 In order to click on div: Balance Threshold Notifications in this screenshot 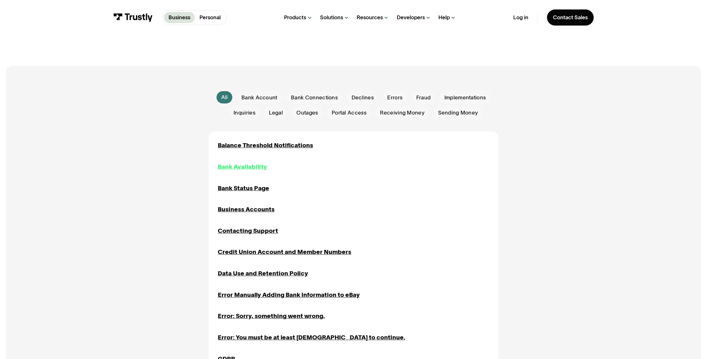, I will do `click(265, 145)`.